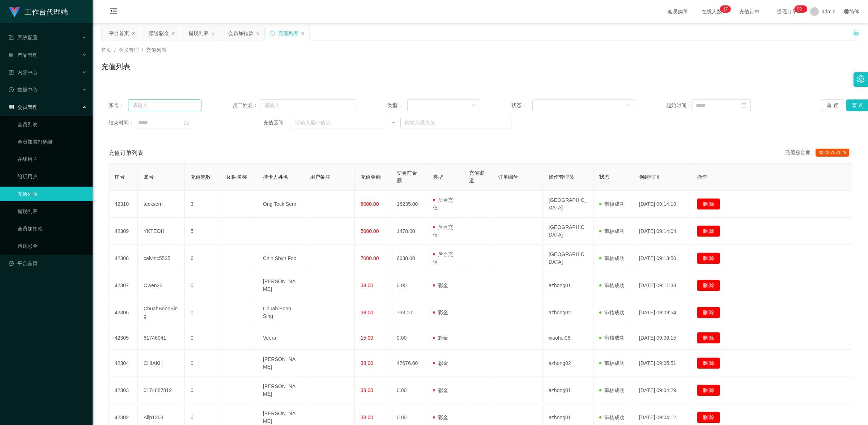 This screenshot has width=868, height=425. What do you see at coordinates (52, 211) in the screenshot?
I see `a: 提现列表` at bounding box center [52, 211].